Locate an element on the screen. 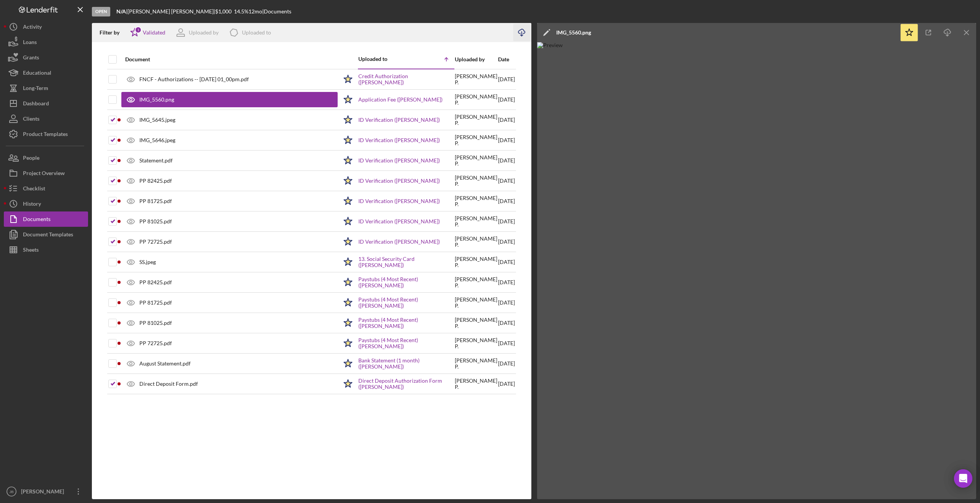 Image resolution: width=980 pixels, height=503 pixels. button: Long-Term is located at coordinates (46, 88).